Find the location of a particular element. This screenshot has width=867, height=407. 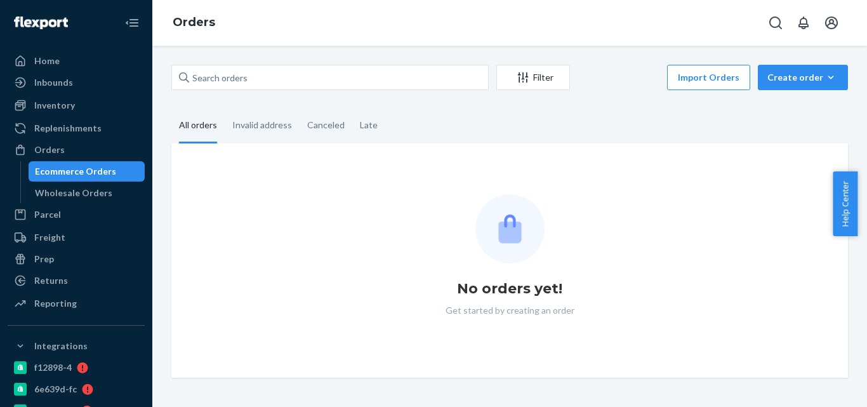

div: Integrations is located at coordinates (61, 346).